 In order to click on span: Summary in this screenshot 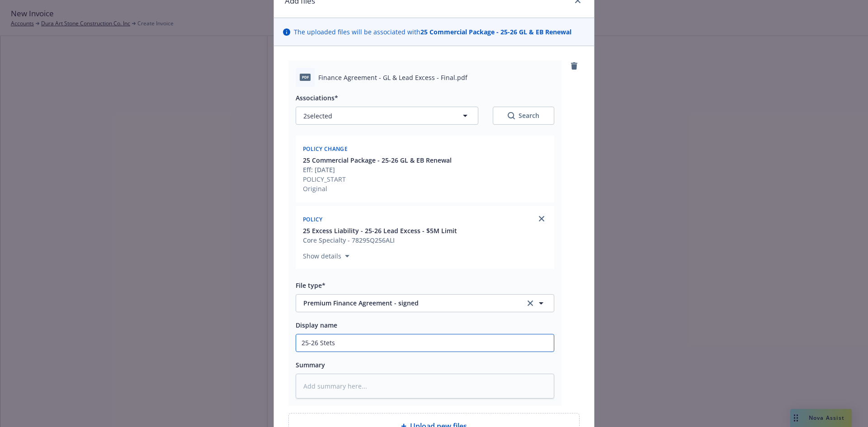, I will do `click(310, 364)`.